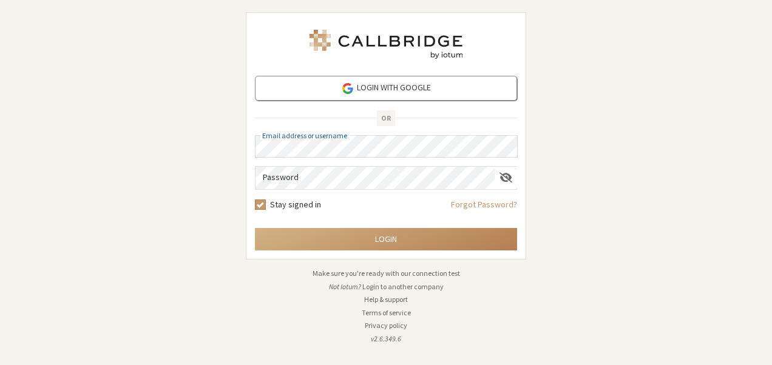  Describe the element at coordinates (484, 209) in the screenshot. I see `a: Forgot Password?` at that location.